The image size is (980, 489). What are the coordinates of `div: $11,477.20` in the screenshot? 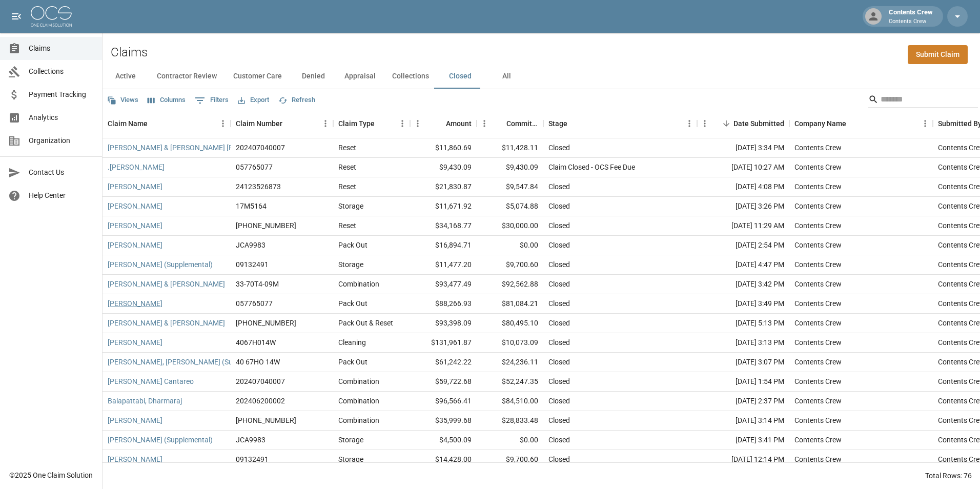 It's located at (444, 265).